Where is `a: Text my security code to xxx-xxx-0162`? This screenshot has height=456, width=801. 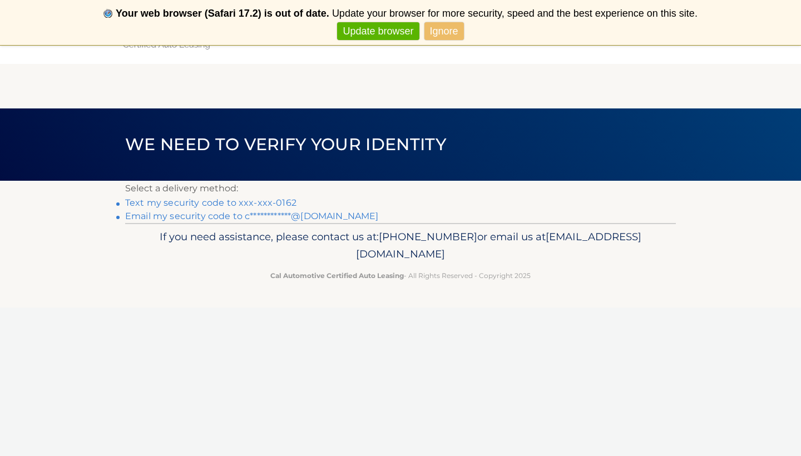
a: Text my security code to xxx-xxx-0162 is located at coordinates (211, 202).